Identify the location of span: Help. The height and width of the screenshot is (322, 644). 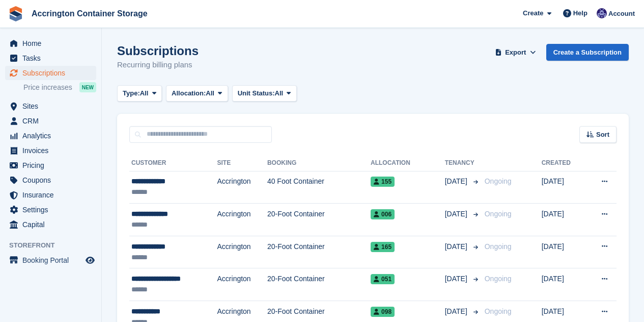
(581, 13).